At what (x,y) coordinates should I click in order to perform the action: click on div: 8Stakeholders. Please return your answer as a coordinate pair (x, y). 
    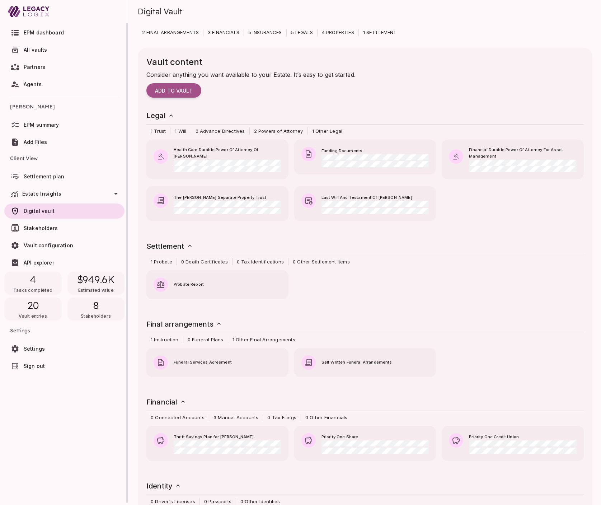
    Looking at the image, I should click on (96, 309).